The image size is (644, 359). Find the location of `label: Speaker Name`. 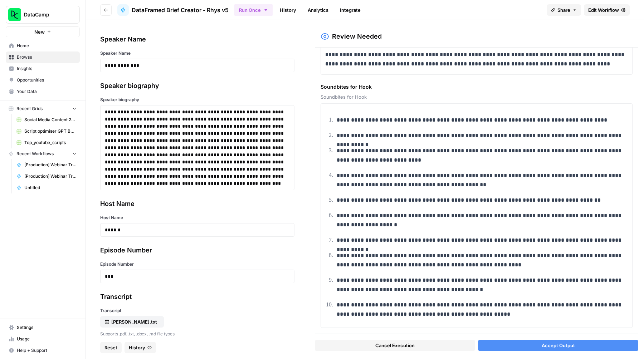

label: Speaker Name is located at coordinates (197, 53).